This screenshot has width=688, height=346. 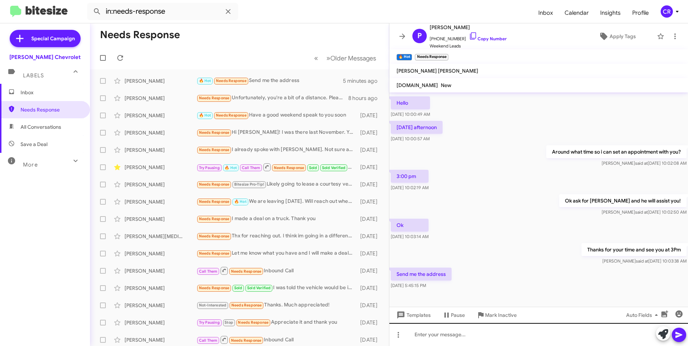 What do you see at coordinates (623, 36) in the screenshot?
I see `span: Apply Tags` at bounding box center [623, 36].